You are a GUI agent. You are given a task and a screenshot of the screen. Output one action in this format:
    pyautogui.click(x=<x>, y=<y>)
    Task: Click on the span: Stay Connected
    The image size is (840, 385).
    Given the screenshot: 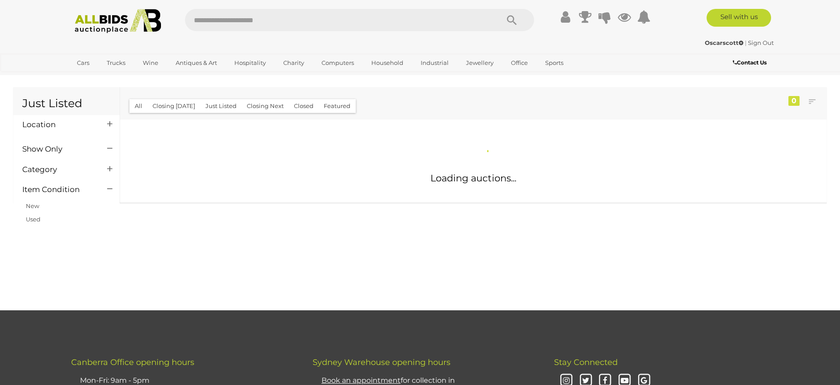 What is the action you would take?
    pyautogui.click(x=586, y=362)
    